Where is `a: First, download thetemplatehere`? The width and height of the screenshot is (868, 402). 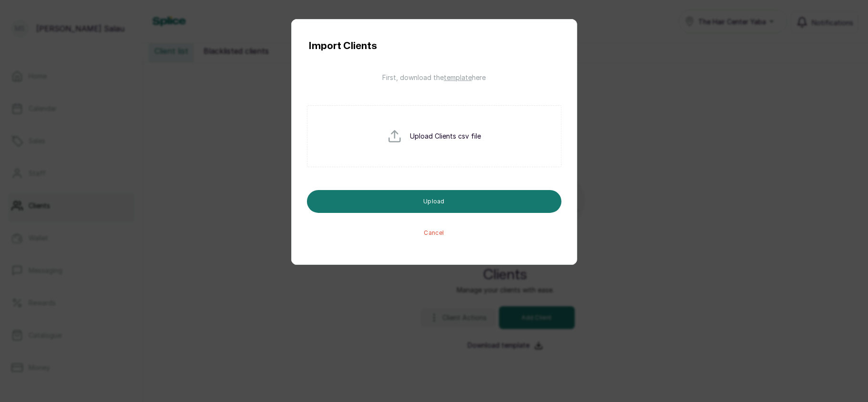
a: First, download thetemplatehere is located at coordinates (433, 78).